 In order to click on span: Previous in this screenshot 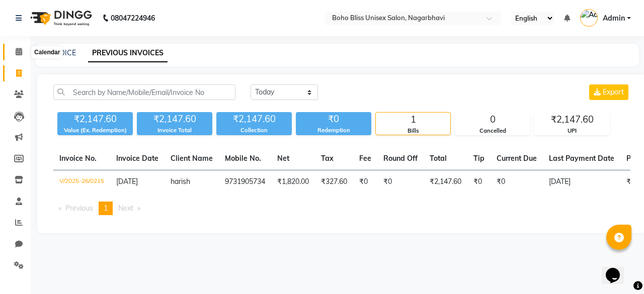, I will do `click(79, 208)`.